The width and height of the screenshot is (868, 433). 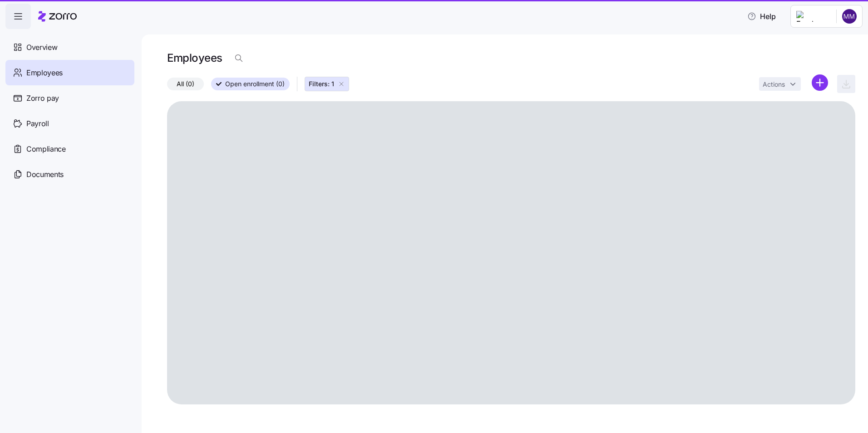 What do you see at coordinates (42, 47) in the screenshot?
I see `span: Overview` at bounding box center [42, 47].